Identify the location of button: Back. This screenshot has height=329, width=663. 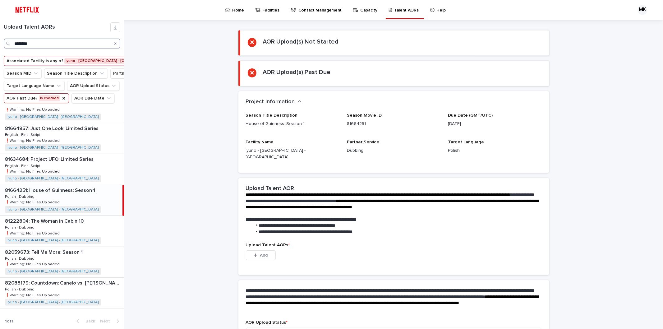
(85, 321).